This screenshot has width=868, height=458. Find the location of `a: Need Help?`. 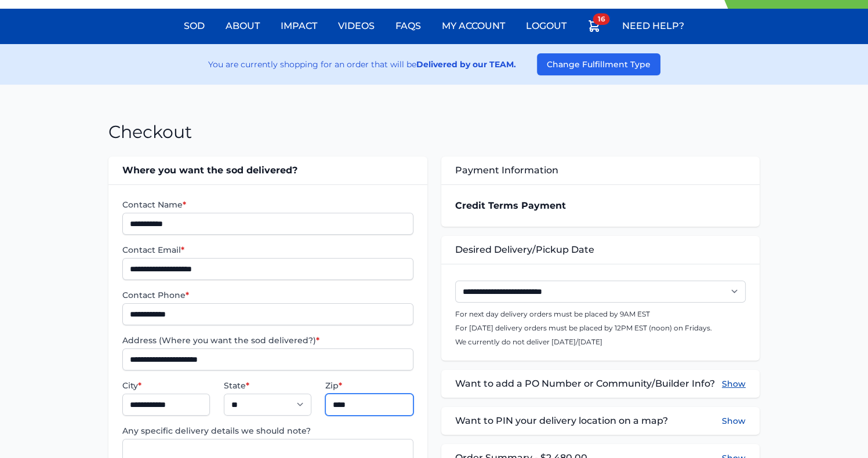

a: Need Help? is located at coordinates (653, 26).